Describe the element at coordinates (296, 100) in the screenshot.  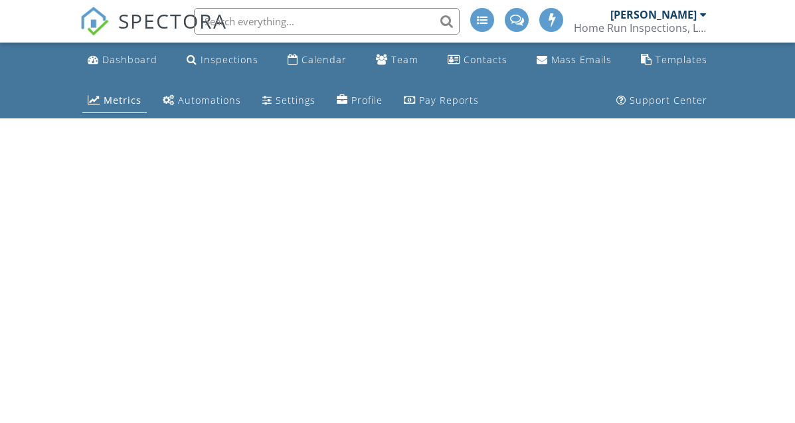
I see `div: Settings` at that location.